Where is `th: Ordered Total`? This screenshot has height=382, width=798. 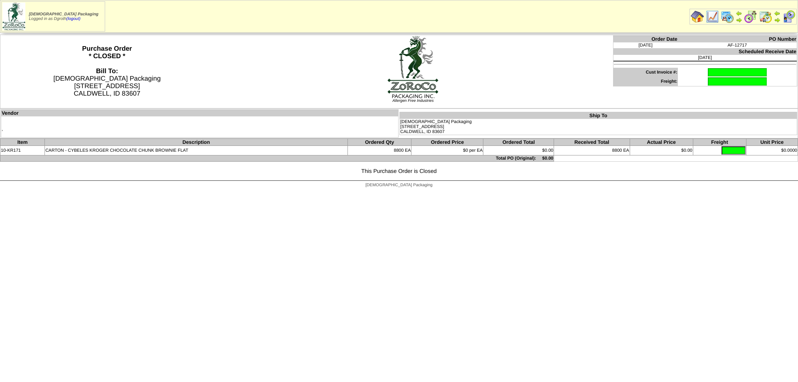
th: Ordered Total is located at coordinates (519, 142).